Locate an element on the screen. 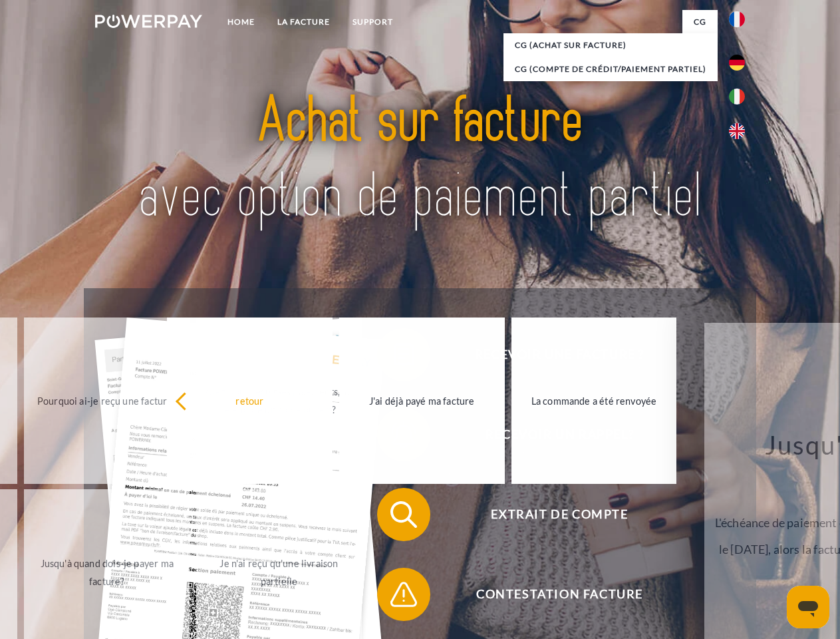  div: J'ai déjà payé ma facture is located at coordinates (422, 400).